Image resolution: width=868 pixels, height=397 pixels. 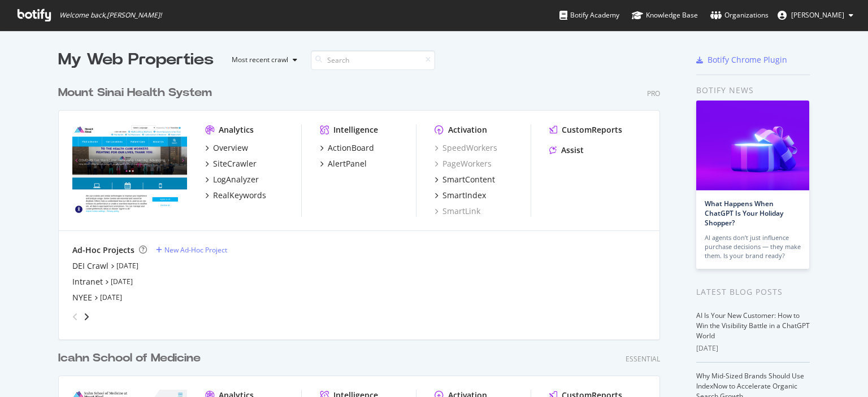 What do you see at coordinates (346, 164) in the screenshot?
I see `div: AlertPanel` at bounding box center [346, 164].